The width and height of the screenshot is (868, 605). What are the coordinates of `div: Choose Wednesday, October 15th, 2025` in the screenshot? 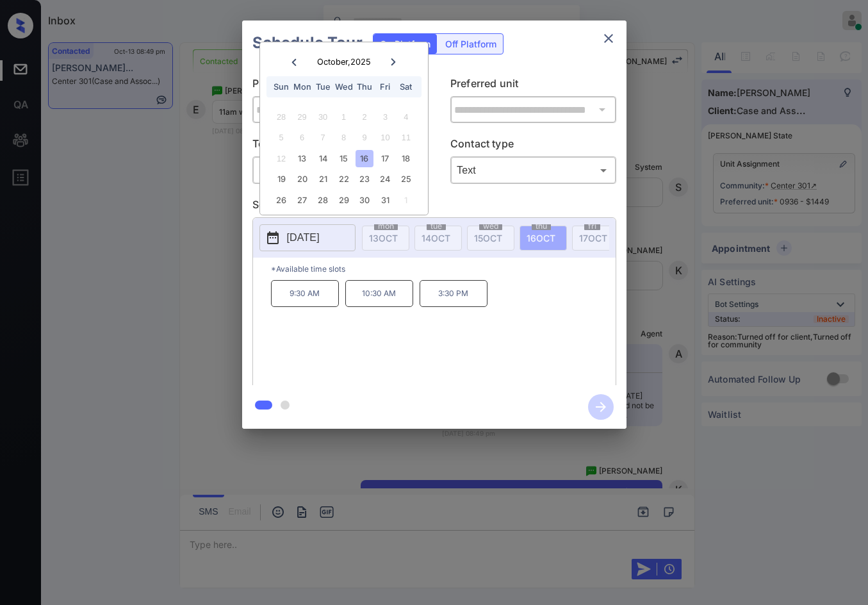 It's located at (344, 159).